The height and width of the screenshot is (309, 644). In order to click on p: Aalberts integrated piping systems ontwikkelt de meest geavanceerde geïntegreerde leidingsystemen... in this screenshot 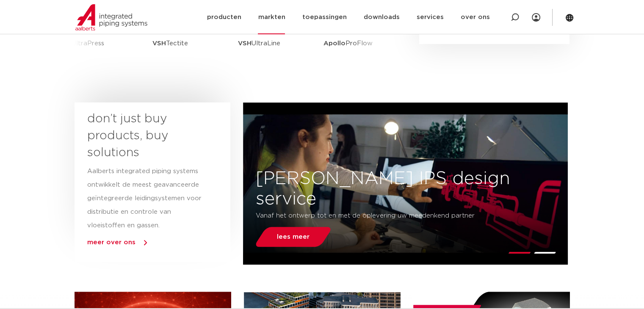, I will do `click(145, 199)`.